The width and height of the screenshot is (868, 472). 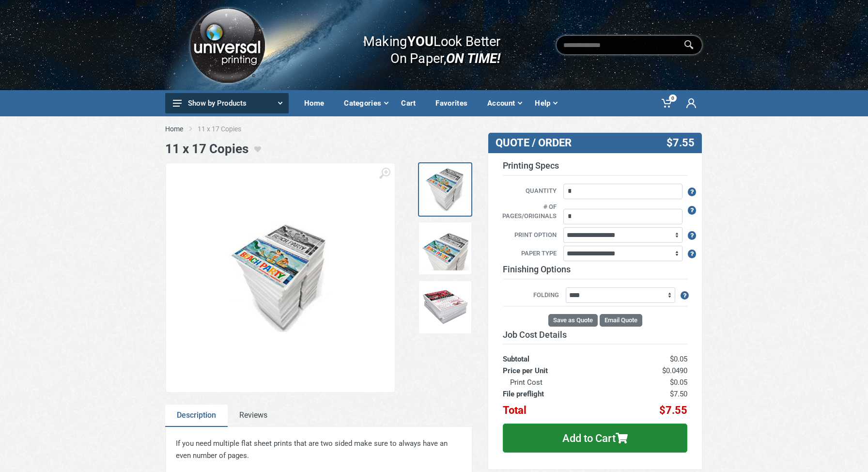 What do you see at coordinates (473, 58) in the screenshot?
I see `i: ON TIME!` at bounding box center [473, 58].